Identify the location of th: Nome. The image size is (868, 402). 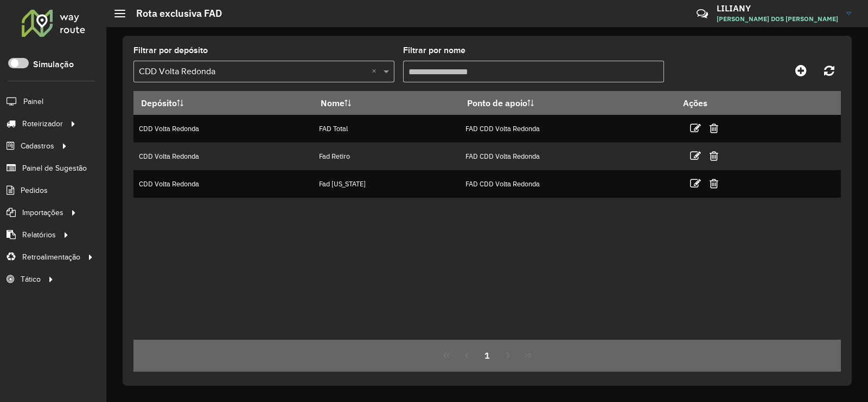
(387, 103).